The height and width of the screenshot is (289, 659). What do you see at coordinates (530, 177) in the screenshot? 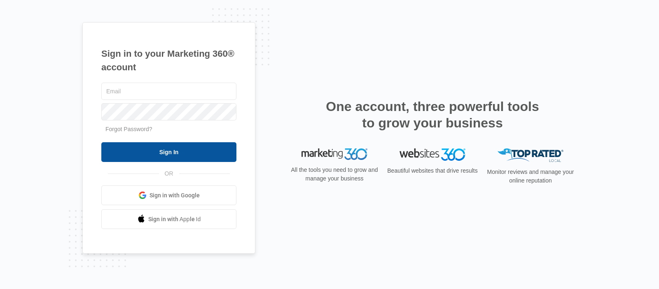
I see `p: Monitor reviews and manage your online reputation` at bounding box center [530, 177].